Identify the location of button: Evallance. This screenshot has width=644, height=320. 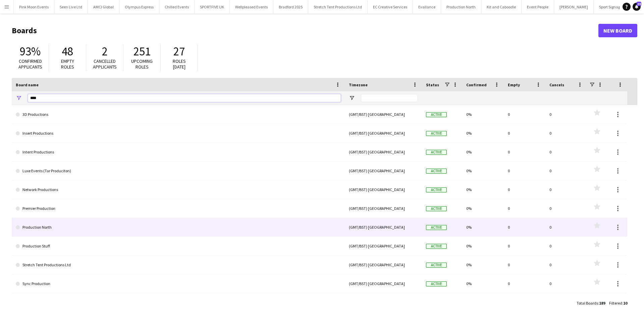
(427, 7).